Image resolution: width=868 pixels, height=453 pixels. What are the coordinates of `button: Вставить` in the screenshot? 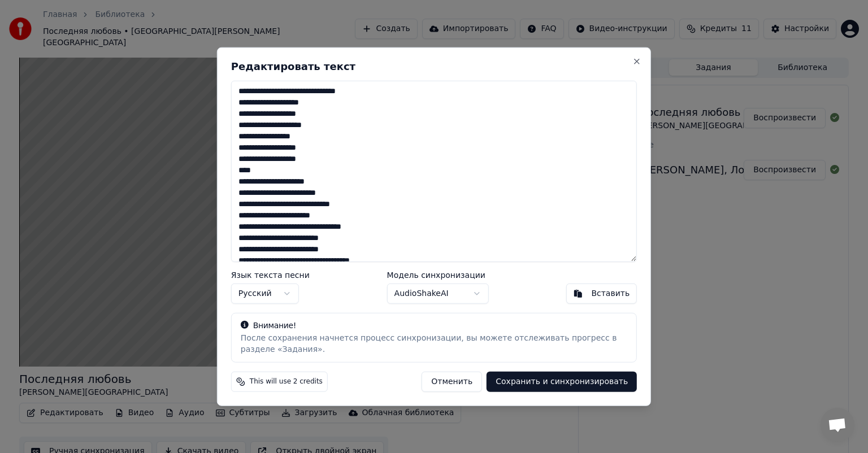 It's located at (601, 293).